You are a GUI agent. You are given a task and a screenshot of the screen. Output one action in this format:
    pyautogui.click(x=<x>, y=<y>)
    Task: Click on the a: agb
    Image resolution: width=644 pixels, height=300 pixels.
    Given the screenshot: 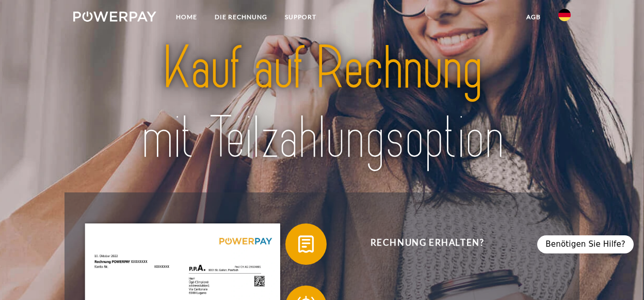 What is the action you would take?
    pyautogui.click(x=534, y=17)
    